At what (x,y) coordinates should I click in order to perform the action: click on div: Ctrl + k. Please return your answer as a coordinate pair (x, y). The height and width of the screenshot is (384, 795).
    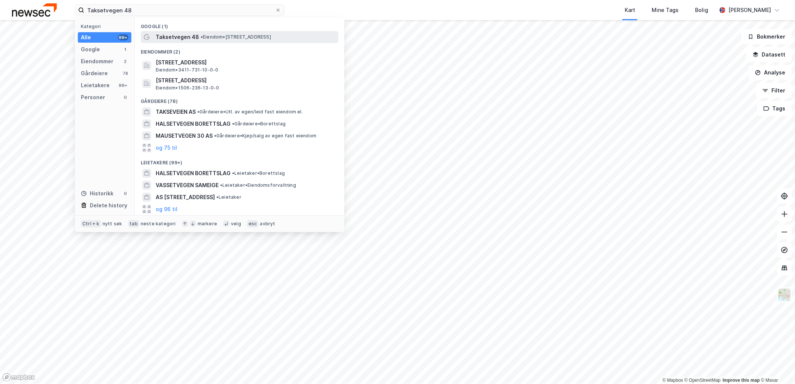
    Looking at the image, I should click on (91, 224).